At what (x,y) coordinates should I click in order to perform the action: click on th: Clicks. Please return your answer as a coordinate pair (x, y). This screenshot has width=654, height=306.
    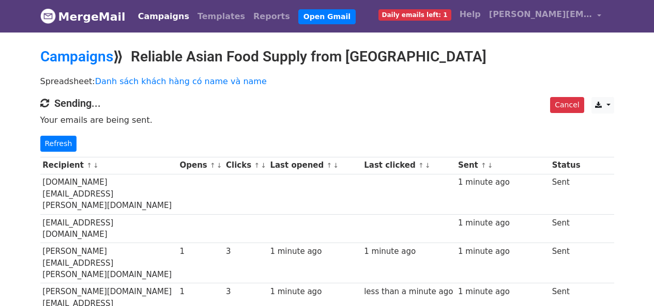
    Looking at the image, I should click on (245, 165).